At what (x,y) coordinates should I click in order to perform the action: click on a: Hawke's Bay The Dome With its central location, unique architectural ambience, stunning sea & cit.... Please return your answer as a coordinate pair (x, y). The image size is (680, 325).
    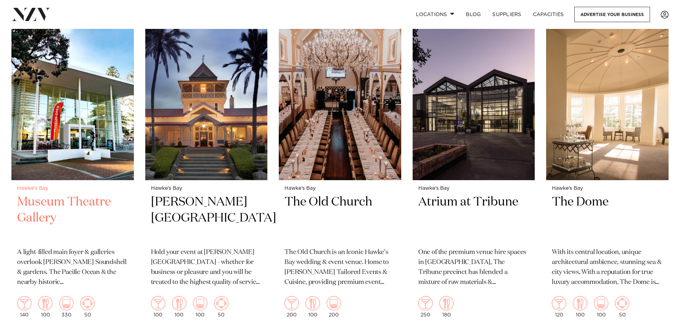
    Looking at the image, I should click on (607, 170).